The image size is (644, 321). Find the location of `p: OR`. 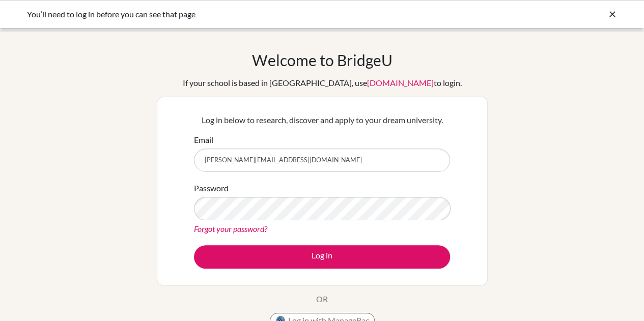

p: OR is located at coordinates (322, 299).